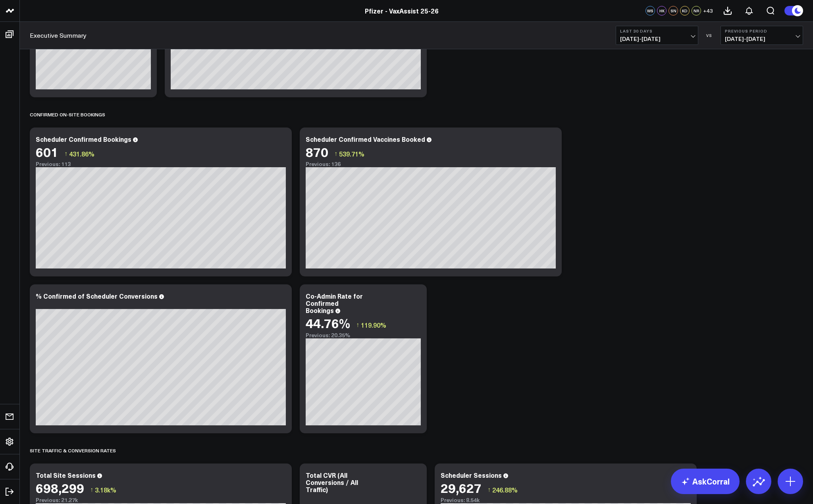 The height and width of the screenshot is (504, 813). Describe the element at coordinates (332, 482) in the screenshot. I see `div: Total CVR (All Conversions / All Traffic)` at that location.